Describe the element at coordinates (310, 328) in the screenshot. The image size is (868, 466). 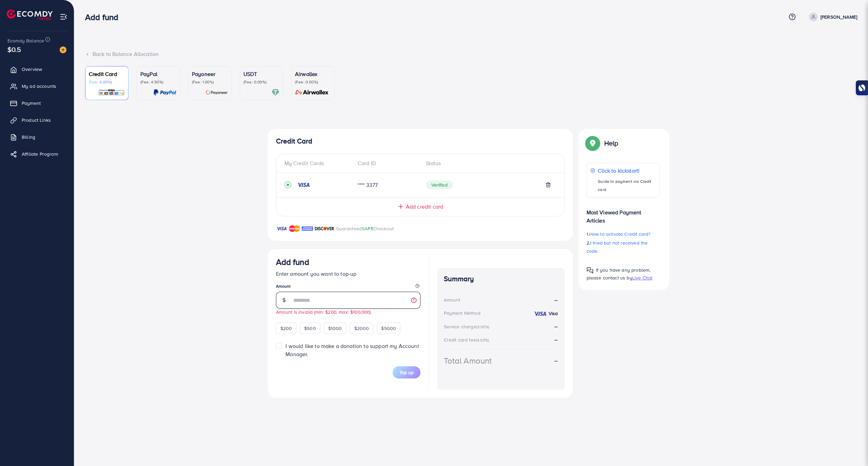
I see `span: $500` at that location.